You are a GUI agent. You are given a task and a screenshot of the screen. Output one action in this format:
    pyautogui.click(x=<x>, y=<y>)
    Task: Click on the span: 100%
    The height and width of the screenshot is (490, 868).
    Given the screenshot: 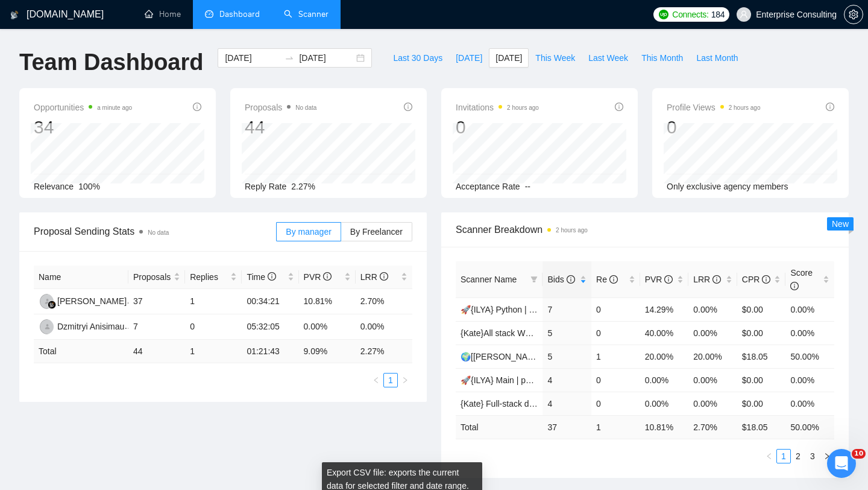 What is the action you would take?
    pyautogui.click(x=89, y=186)
    